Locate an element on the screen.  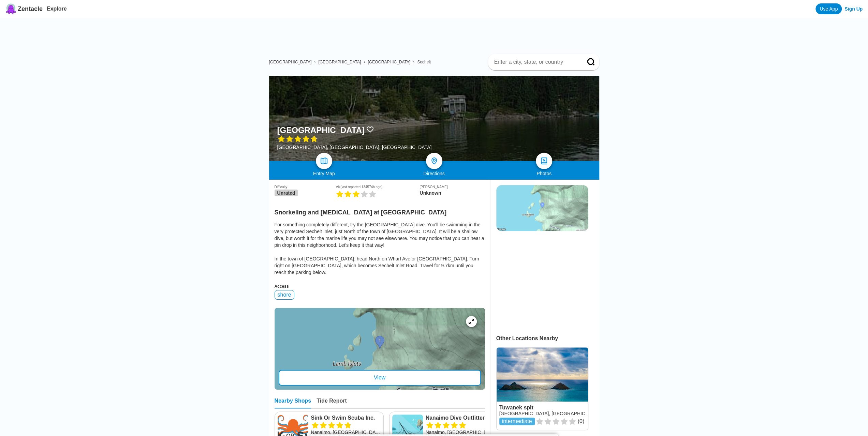
span: Sechelt is located at coordinates (424, 62).